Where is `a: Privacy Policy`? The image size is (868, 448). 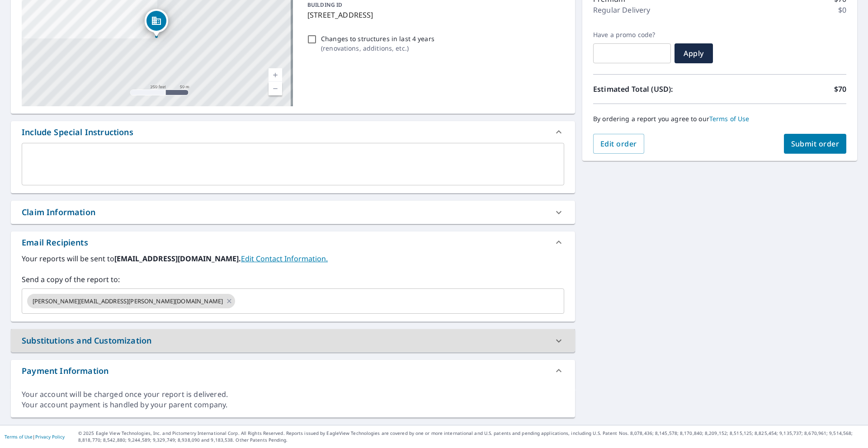
a: Privacy Policy is located at coordinates (49, 437).